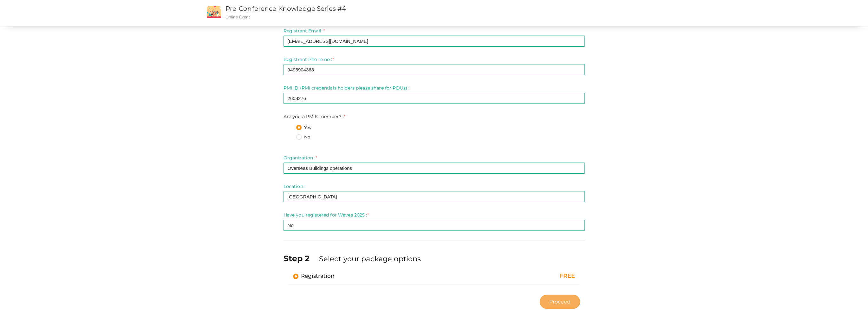 The width and height of the screenshot is (868, 327). What do you see at coordinates (309, 59) in the screenshot?
I see `label: Registrant Phone no :` at bounding box center [309, 59].